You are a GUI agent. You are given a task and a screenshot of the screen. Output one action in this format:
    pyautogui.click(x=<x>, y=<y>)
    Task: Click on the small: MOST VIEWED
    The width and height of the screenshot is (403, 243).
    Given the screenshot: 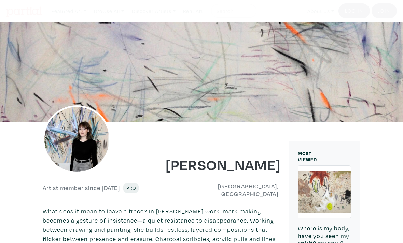 What is the action you would take?
    pyautogui.click(x=307, y=156)
    